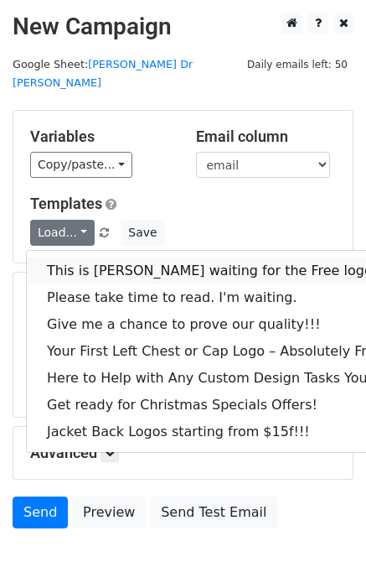  I want to click on h5: Variables, so click(101, 137).